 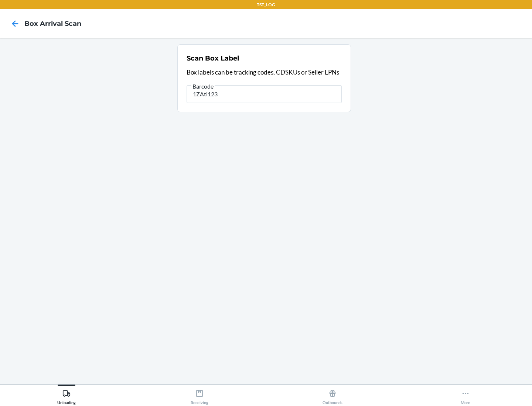 What do you see at coordinates (203, 86) in the screenshot?
I see `span: Barcode` at bounding box center [203, 86].